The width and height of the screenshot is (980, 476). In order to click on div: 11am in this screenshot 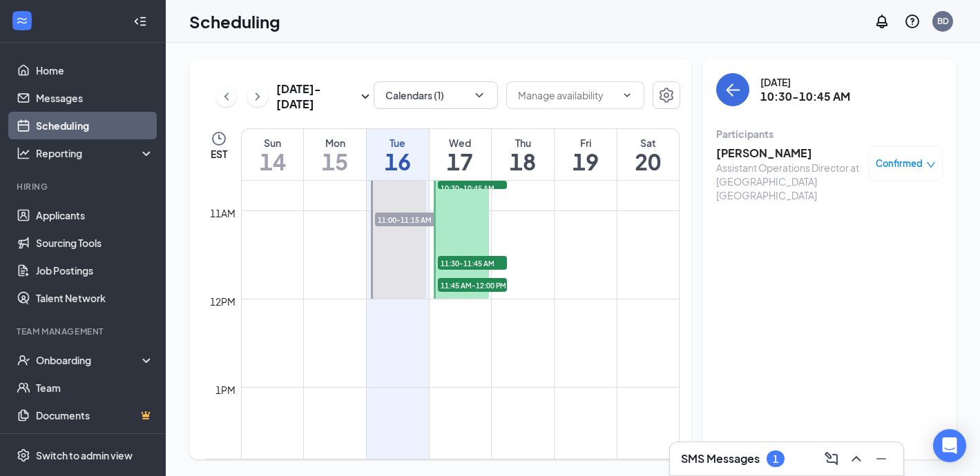, I will do `click(222, 213)`.